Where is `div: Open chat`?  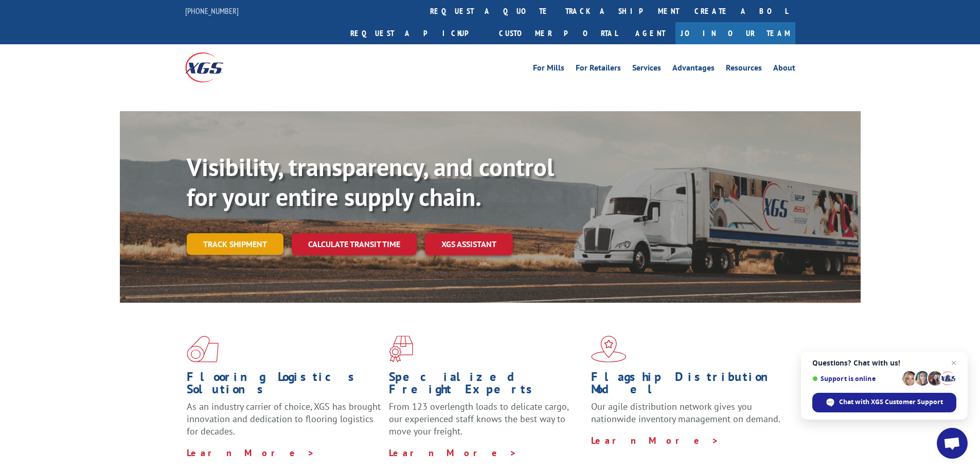 div: Open chat is located at coordinates (952, 443).